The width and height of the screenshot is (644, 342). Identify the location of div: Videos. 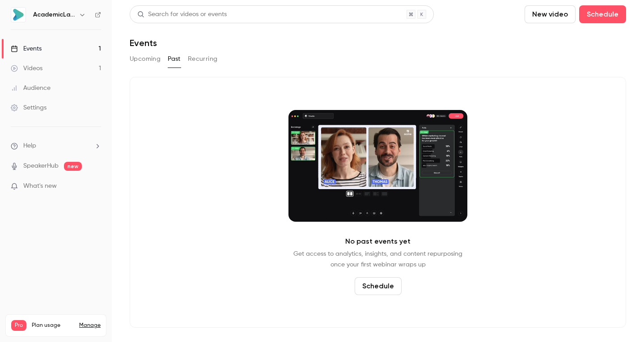
(27, 69).